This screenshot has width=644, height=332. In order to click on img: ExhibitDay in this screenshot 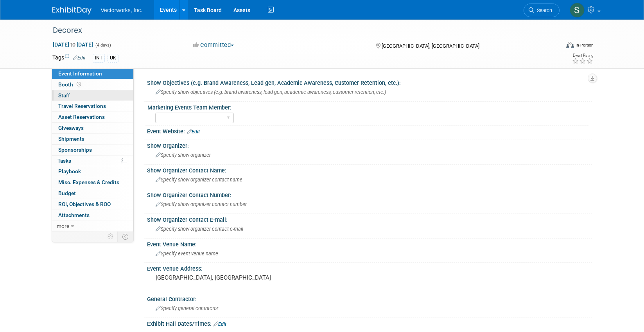, I will do `click(72, 10)`.